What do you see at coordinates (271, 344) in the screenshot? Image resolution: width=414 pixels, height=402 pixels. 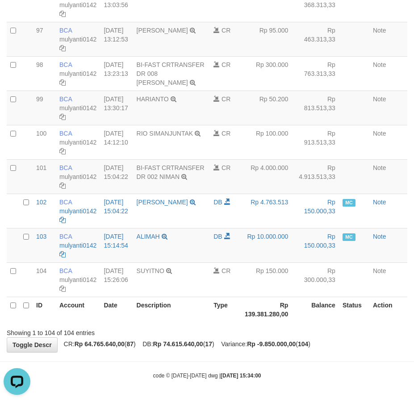 I see `strong: Rp -9.850.000,00` at bounding box center [271, 344].